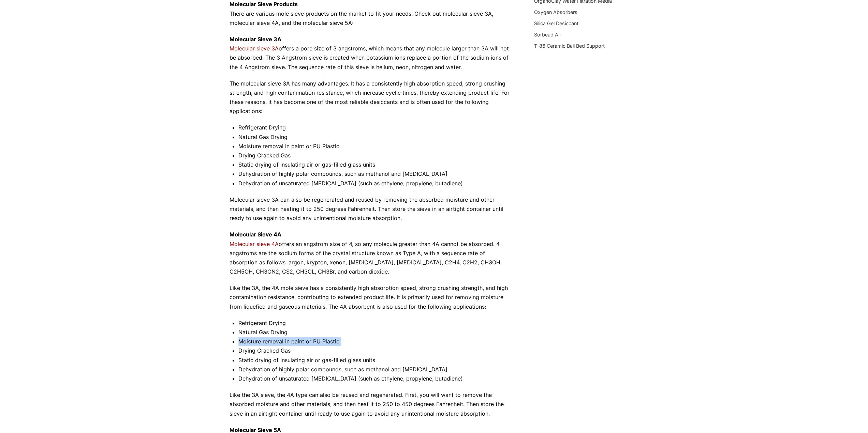  Describe the element at coordinates (372, 405) in the screenshot. I see `p: Like the 3A sieve, the 4A type can also be reused and regenerated. First, you will want to remove...` at that location.